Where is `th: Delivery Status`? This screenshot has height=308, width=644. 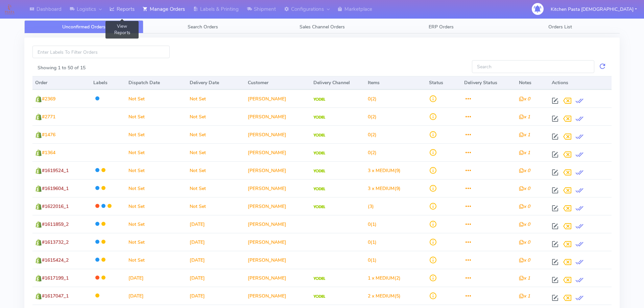 th: Delivery Status is located at coordinates (489, 83).